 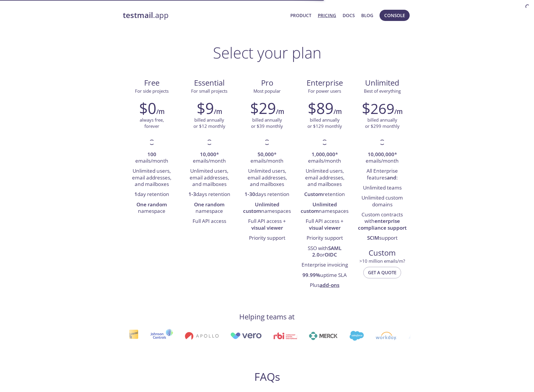 What do you see at coordinates (265, 154) in the screenshot?
I see `strong: 50,000` at bounding box center [265, 154].